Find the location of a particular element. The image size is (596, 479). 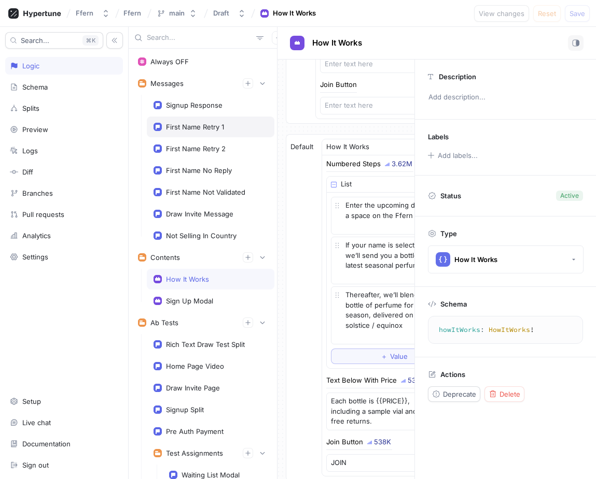

div: Sign out is located at coordinates (35, 465).